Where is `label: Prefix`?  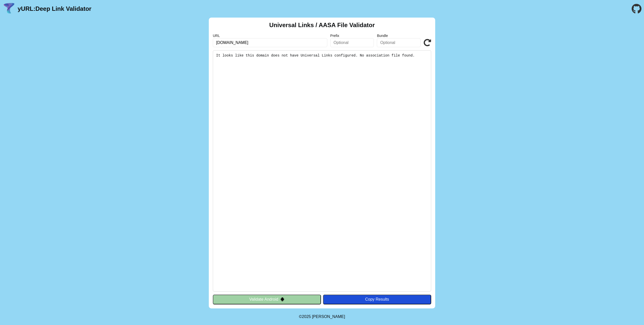 label: Prefix is located at coordinates (352, 36).